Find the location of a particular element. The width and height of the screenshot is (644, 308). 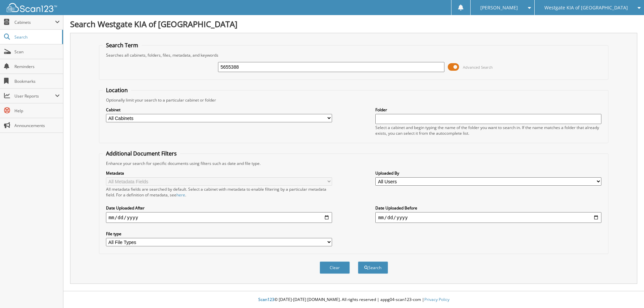

span: Bookmarks is located at coordinates (37, 81).